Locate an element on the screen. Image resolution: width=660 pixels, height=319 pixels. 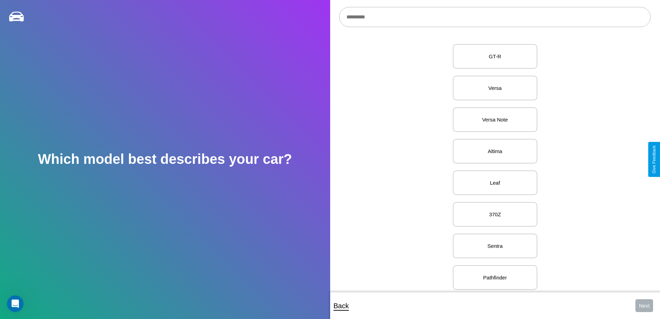
p: Leaf is located at coordinates (495, 182).